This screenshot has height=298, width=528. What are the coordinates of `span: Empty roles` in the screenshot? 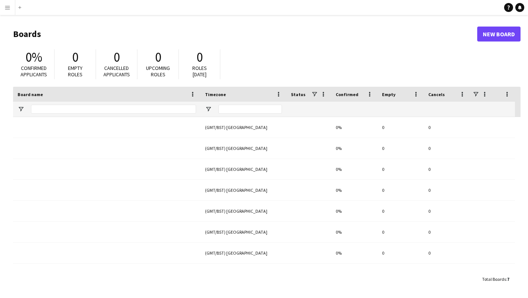 It's located at (75, 71).